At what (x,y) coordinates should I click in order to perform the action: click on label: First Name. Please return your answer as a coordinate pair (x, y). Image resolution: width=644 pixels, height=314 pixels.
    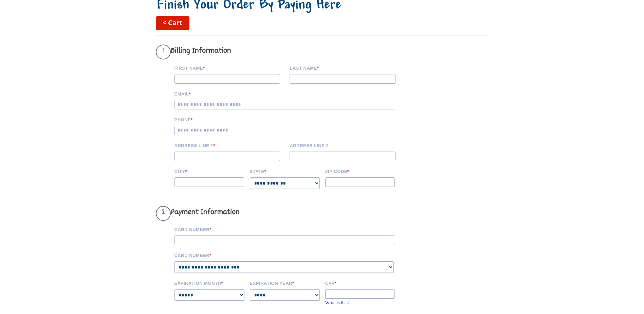
    Looking at the image, I should click on (230, 67).